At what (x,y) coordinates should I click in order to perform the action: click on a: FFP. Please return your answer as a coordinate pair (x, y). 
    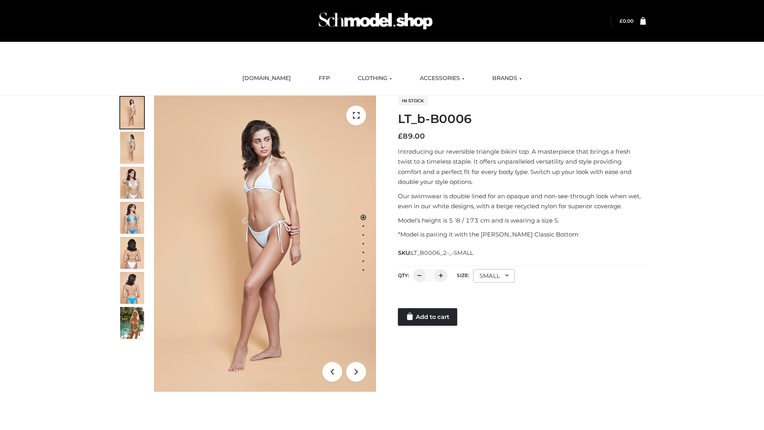
    Looking at the image, I should click on (324, 78).